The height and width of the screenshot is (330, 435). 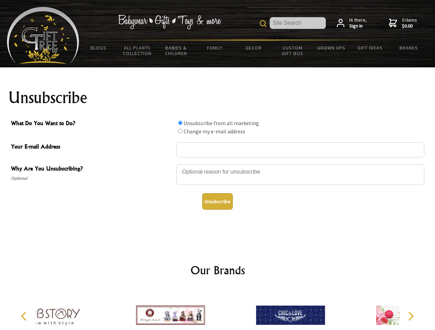 What do you see at coordinates (215, 48) in the screenshot?
I see `a: Family` at bounding box center [215, 48].